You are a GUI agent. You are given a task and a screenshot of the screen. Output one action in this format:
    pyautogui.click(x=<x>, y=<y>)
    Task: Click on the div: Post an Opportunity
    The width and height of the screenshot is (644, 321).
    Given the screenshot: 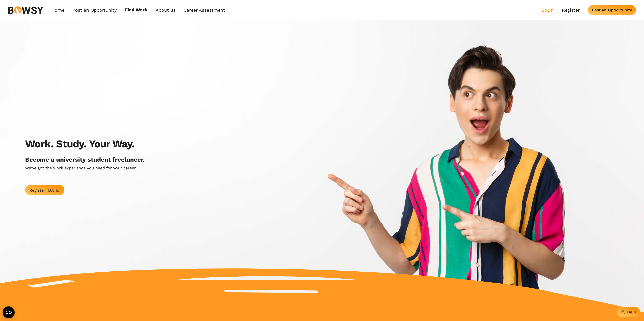 What is the action you would take?
    pyautogui.click(x=612, y=10)
    